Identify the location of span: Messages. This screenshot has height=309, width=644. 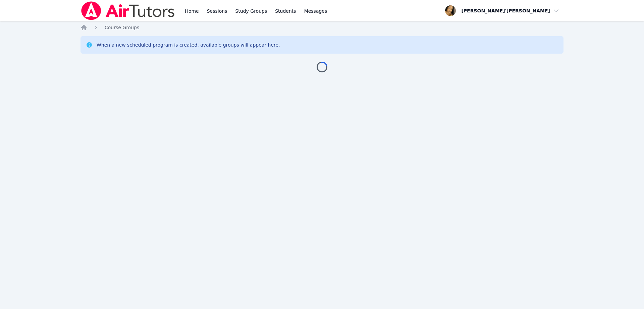
(316, 11).